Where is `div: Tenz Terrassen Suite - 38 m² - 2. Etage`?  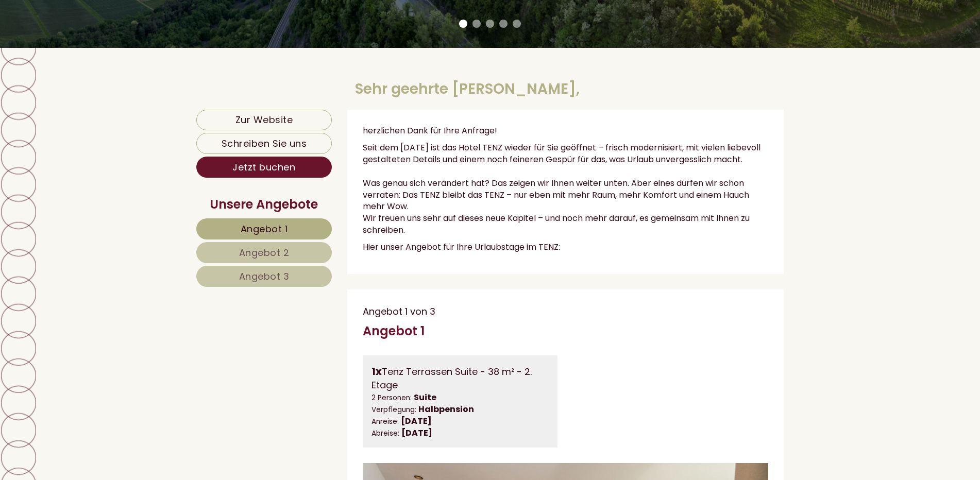
div: Tenz Terrassen Suite - 38 m² - 2. Etage is located at coordinates (460, 378).